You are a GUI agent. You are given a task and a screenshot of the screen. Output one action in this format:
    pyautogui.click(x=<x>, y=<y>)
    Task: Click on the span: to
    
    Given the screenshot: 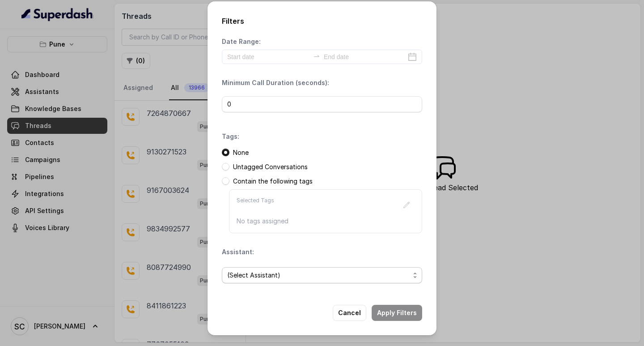 What is the action you would take?
    pyautogui.click(x=316, y=56)
    